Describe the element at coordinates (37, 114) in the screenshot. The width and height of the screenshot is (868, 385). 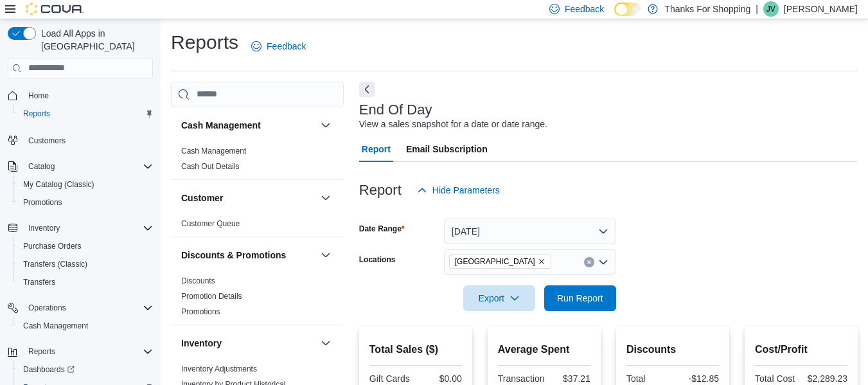
I see `a: Reports` at that location.